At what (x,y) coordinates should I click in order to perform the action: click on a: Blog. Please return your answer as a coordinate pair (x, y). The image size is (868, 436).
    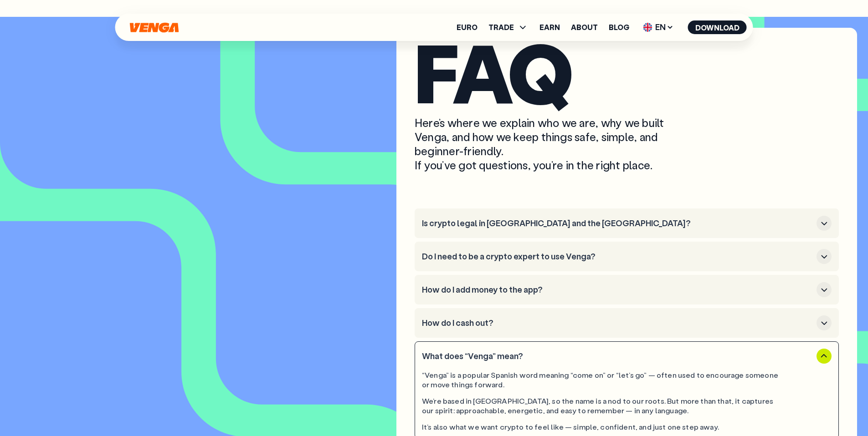
    Looking at the image, I should click on (619, 28).